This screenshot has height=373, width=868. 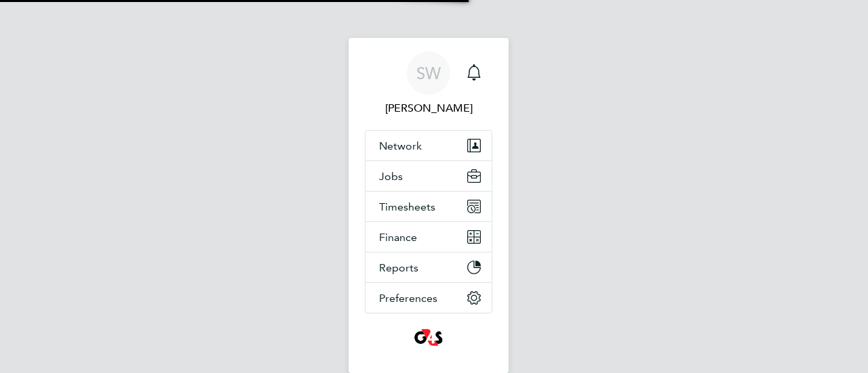 What do you see at coordinates (399, 268) in the screenshot?
I see `span: Reports` at bounding box center [399, 268].